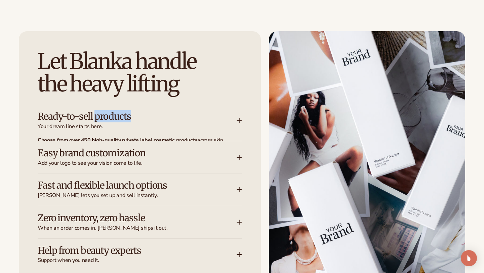 Image resolution: width=484 pixels, height=273 pixels. What do you see at coordinates (140, 73) in the screenshot?
I see `h2: Let Blanka handle the heavy lifting` at bounding box center [140, 73].